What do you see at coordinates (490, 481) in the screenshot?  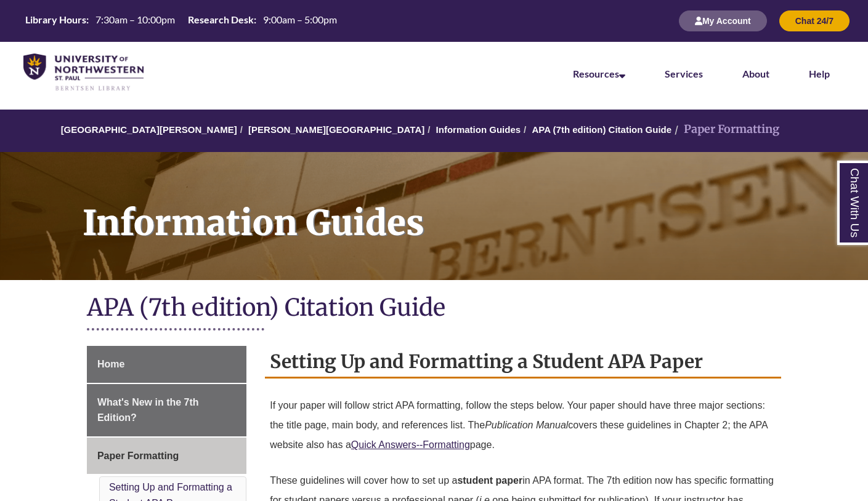 I see `strong: student paper` at bounding box center [490, 481].